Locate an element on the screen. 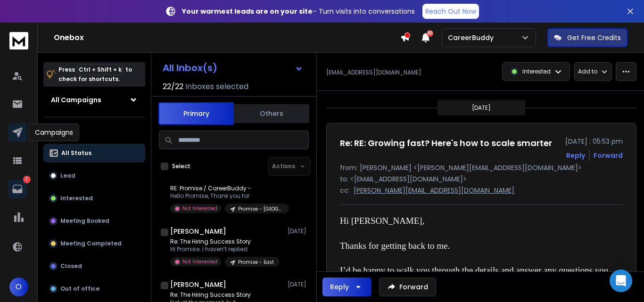 The image size is (644, 302). button: Forward is located at coordinates (407, 287).